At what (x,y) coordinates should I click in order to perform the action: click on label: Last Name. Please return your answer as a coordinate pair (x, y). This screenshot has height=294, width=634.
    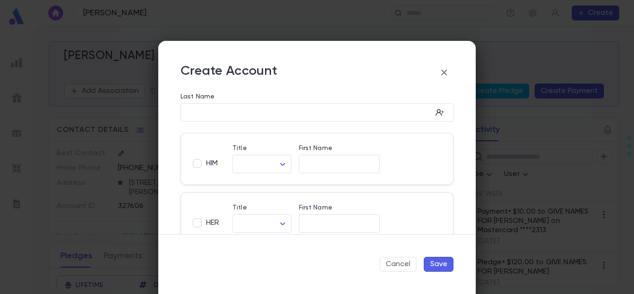
    Looking at the image, I should click on (197, 97).